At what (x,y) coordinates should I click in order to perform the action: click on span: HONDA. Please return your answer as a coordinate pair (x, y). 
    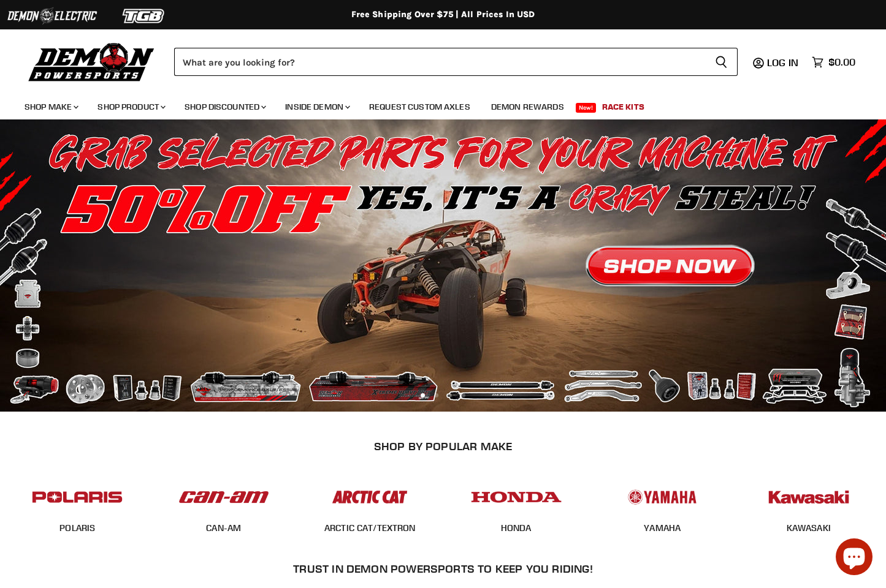
    Looking at the image, I should click on (516, 529).